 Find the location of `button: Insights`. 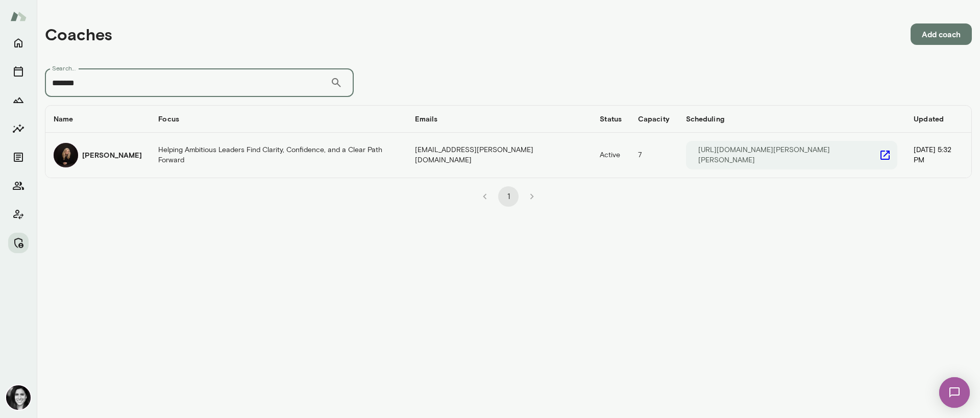

button: Insights is located at coordinates (19, 129).